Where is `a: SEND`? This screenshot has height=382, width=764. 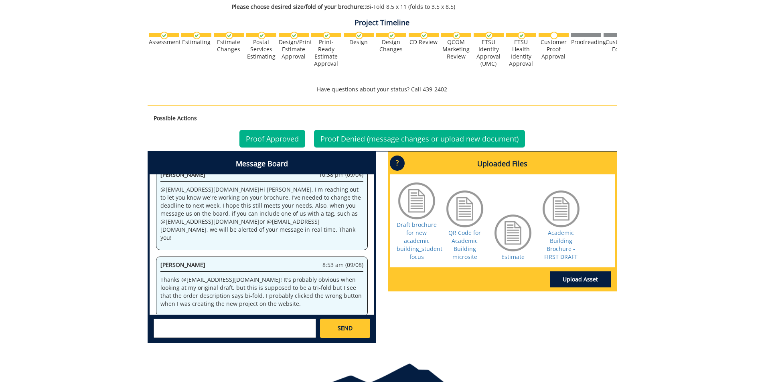
a: SEND is located at coordinates (345, 329).